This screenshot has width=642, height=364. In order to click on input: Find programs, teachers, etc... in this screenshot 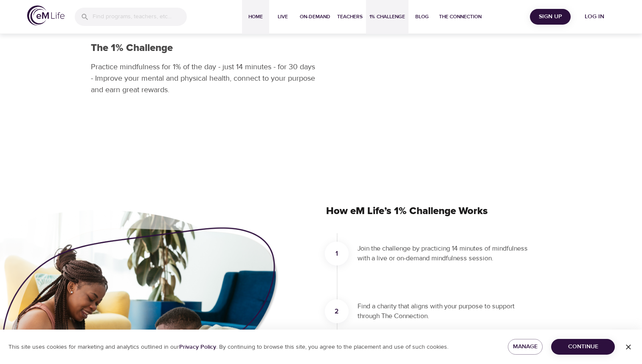, I will do `click(140, 17)`.